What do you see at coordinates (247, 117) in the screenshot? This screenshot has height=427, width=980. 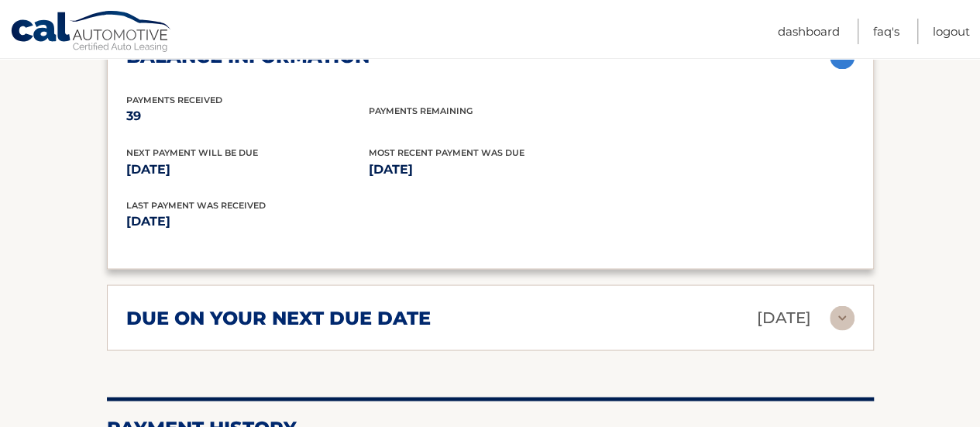 I see `p: 39` at bounding box center [247, 117].